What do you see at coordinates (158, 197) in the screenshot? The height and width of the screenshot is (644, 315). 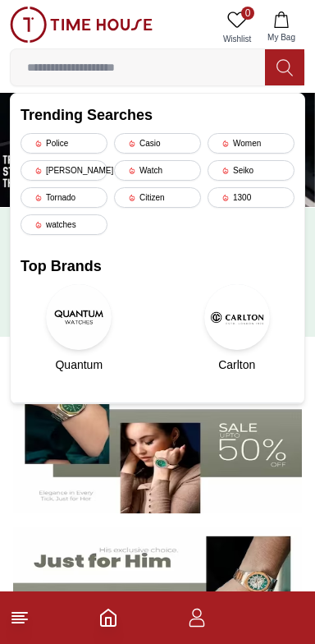 I see `div: Citizen` at bounding box center [158, 197].